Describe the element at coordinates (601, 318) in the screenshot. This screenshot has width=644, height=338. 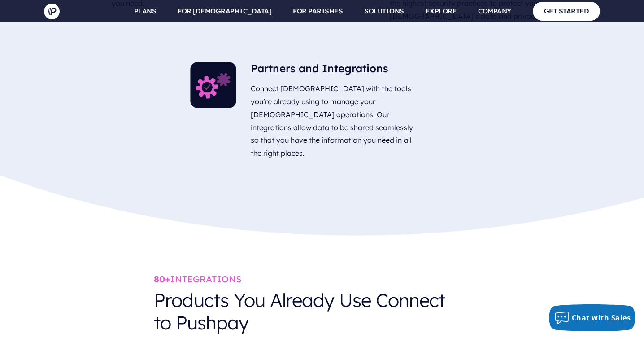
I see `span: Chat with Sales` at that location.